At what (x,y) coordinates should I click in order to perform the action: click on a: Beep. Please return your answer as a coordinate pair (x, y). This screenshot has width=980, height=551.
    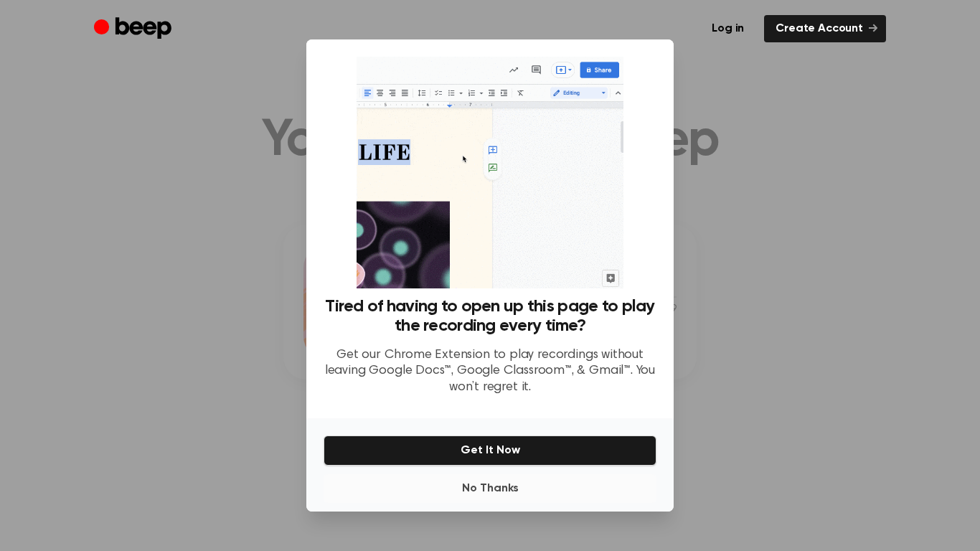
    Looking at the image, I should click on (134, 29).